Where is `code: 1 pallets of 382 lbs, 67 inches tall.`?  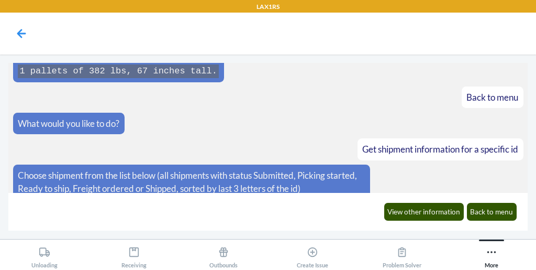 code: 1 pallets of 382 lbs, 67 inches tall. is located at coordinates (118, 71).